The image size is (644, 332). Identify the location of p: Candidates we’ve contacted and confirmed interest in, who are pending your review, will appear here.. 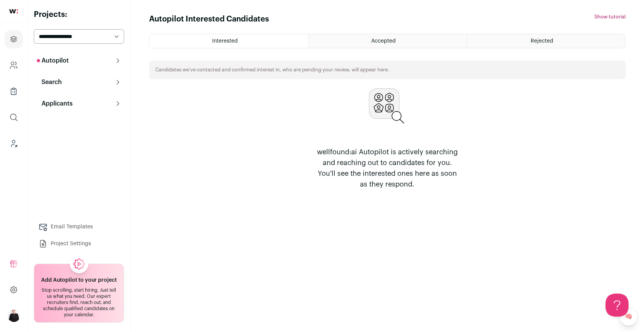
(272, 70).